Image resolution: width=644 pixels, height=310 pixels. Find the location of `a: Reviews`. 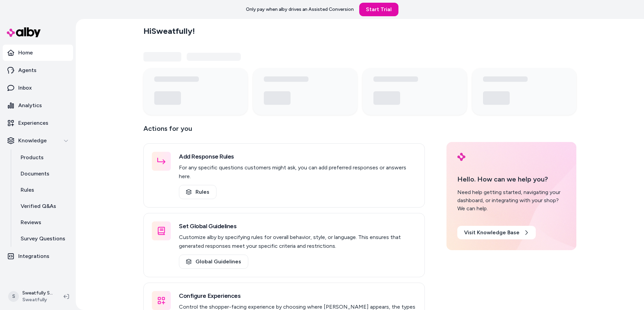

a: Reviews is located at coordinates (43, 223).